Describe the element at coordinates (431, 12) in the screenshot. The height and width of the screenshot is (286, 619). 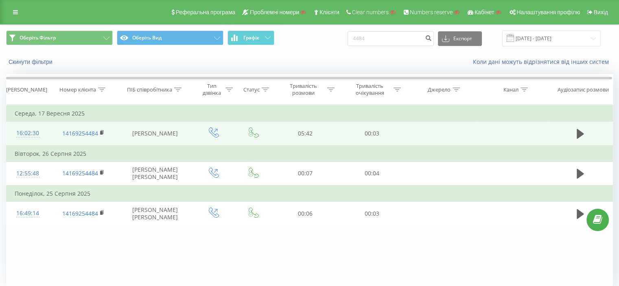
I see `span: Numbers reserve` at that location.